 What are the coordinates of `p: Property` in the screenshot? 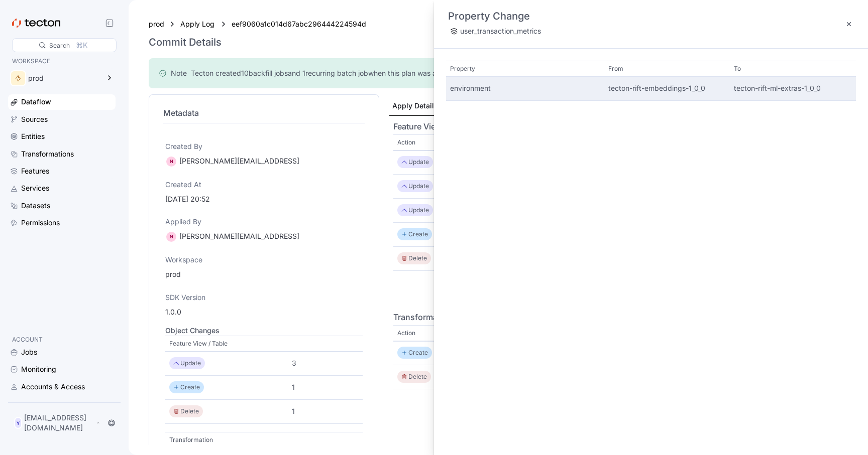 It's located at (463, 69).